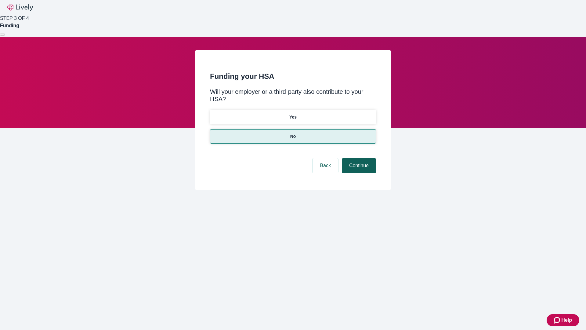 The width and height of the screenshot is (586, 330). Describe the element at coordinates (359, 165) in the screenshot. I see `button: Continue` at that location.